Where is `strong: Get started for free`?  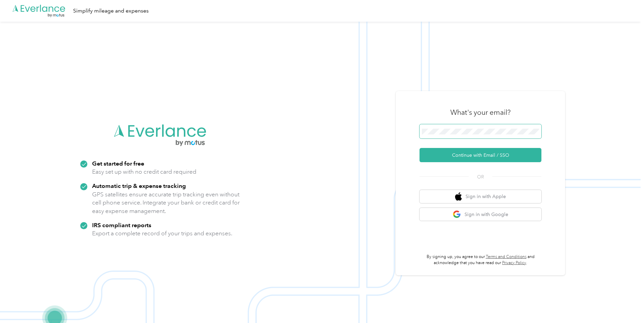 strong: Get started for free is located at coordinates (118, 164).